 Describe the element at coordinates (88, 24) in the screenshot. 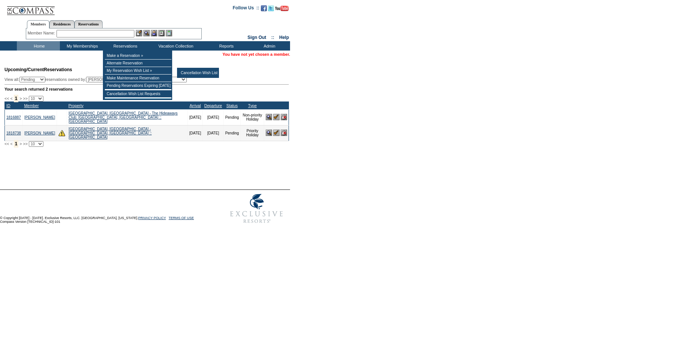

I see `a: Reservations` at that location.